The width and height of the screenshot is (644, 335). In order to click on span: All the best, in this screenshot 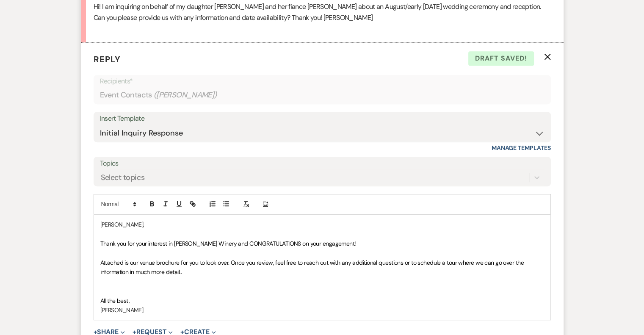, I will do `click(115, 301)`.